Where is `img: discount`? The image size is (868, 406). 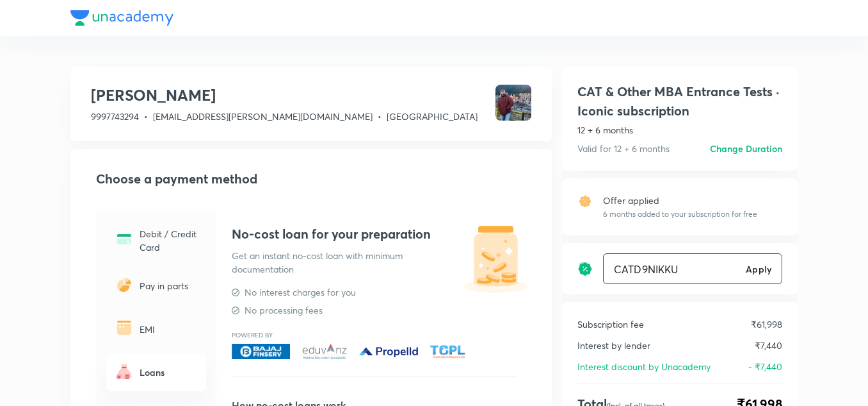 img: discount is located at coordinates (586, 269).